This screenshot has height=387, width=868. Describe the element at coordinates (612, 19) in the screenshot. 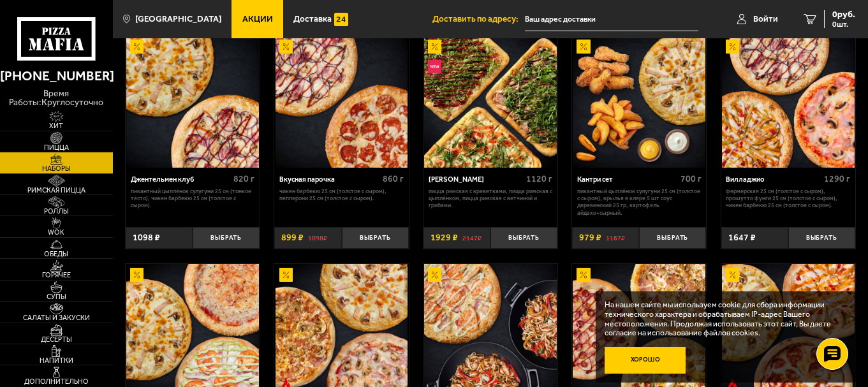

I see `input: Ваш адрес доставки` at that location.